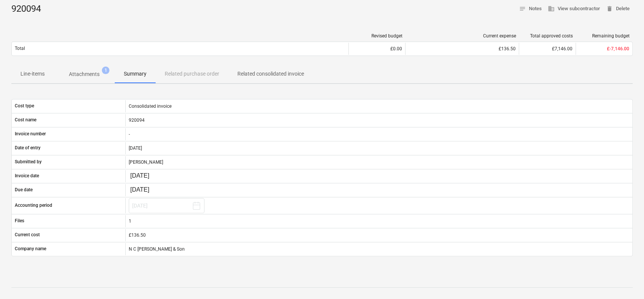 Image resolution: width=644 pixels, height=299 pixels. I want to click on button: Delete, so click(618, 9).